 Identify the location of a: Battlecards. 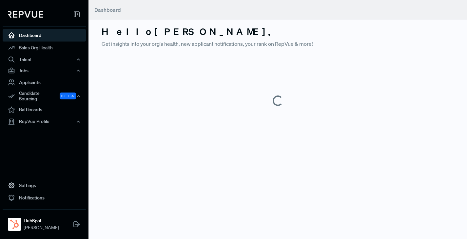
(44, 110).